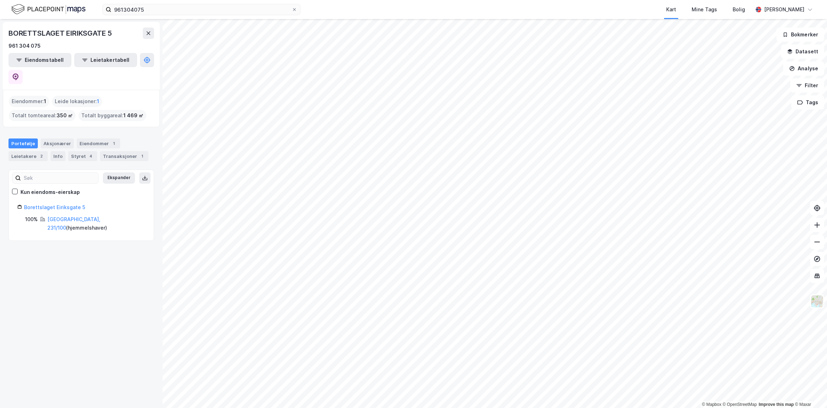 The image size is (827, 408). I want to click on div: BORETTSLAGET EIRIKSGATE 5, so click(61, 33).